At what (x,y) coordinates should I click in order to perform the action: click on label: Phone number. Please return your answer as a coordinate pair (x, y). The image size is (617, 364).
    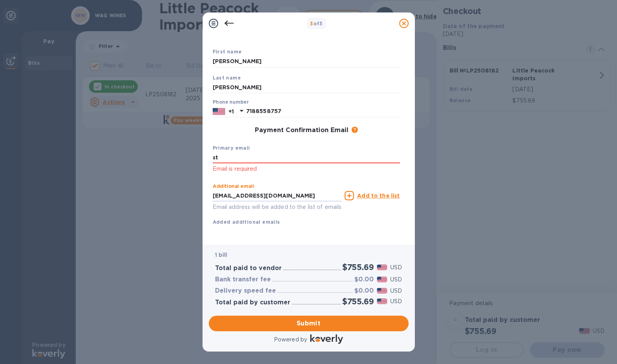
    Looking at the image, I should click on (230, 103).